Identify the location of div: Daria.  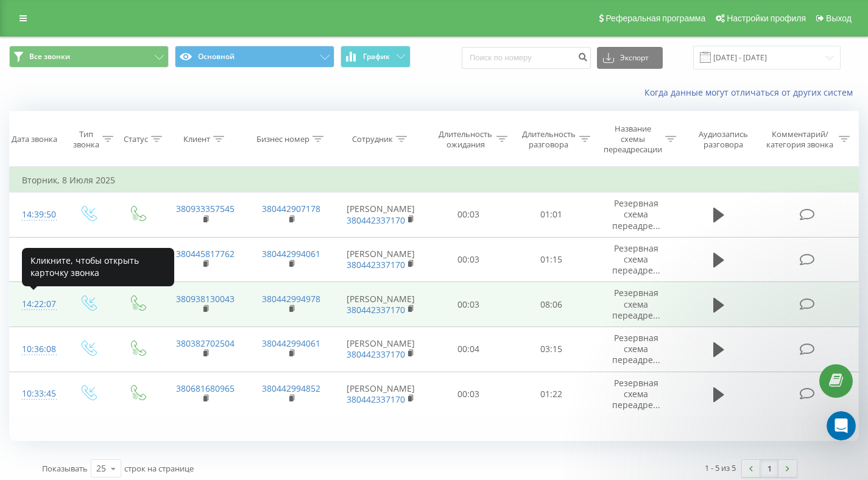
(55, 332).